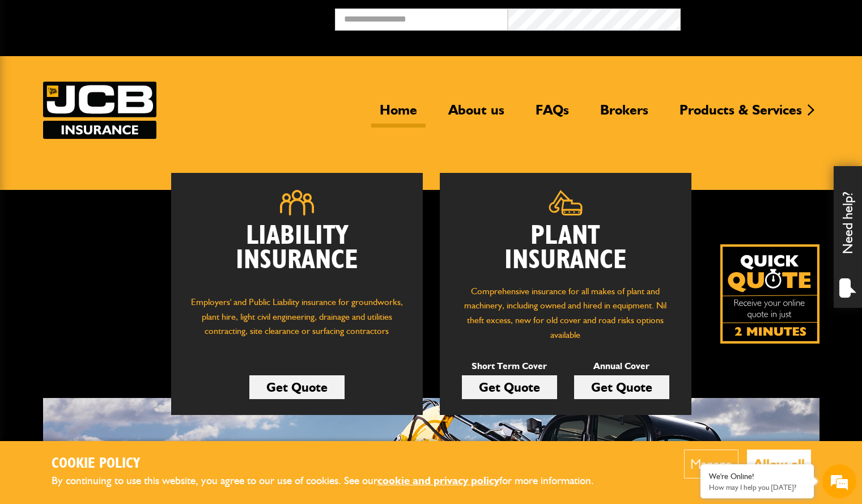  Describe the element at coordinates (624, 115) in the screenshot. I see `a: Brokers` at that location.